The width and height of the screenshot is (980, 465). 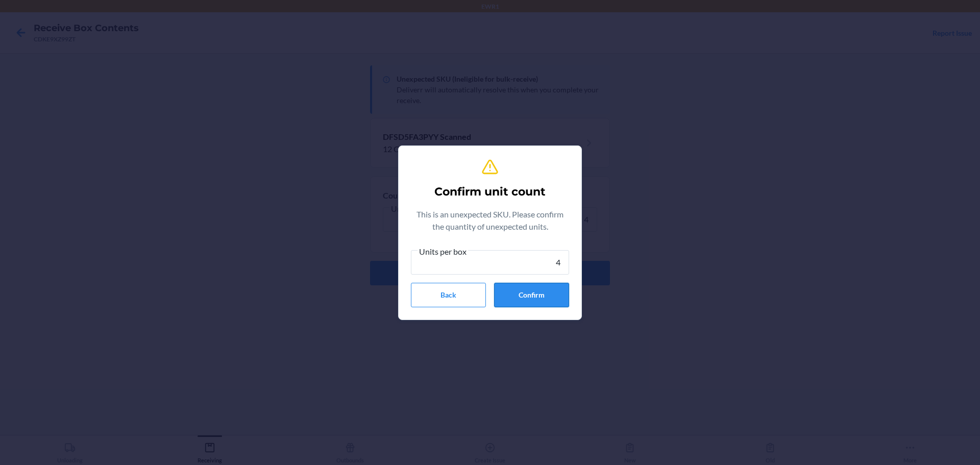 What do you see at coordinates (531, 295) in the screenshot?
I see `button: Confirm` at bounding box center [531, 295].